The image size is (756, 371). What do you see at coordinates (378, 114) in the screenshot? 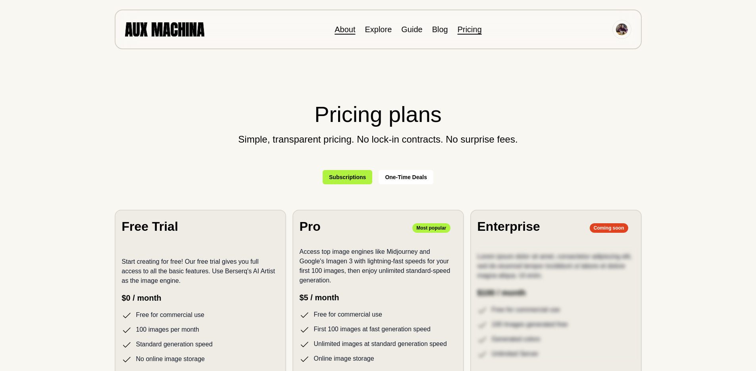
I see `h2: Pricing plans` at bounding box center [378, 114].